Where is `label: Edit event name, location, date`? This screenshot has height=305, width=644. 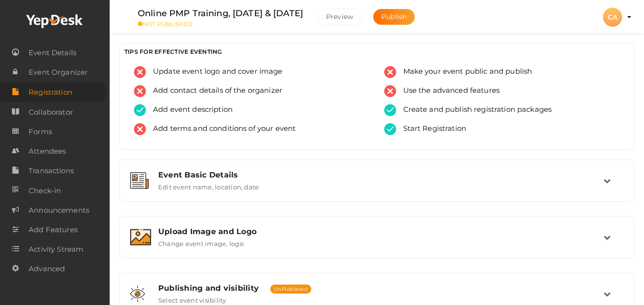
label: Edit event name, location, date is located at coordinates (209, 185).